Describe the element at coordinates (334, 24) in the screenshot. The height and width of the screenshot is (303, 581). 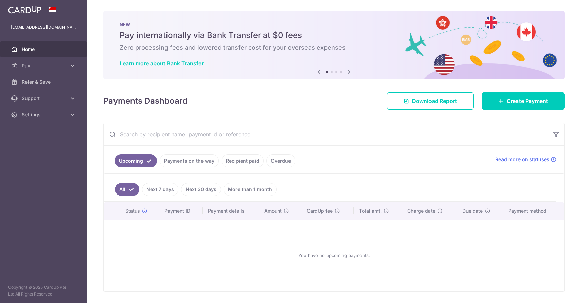
I see `p: NEW` at that location.